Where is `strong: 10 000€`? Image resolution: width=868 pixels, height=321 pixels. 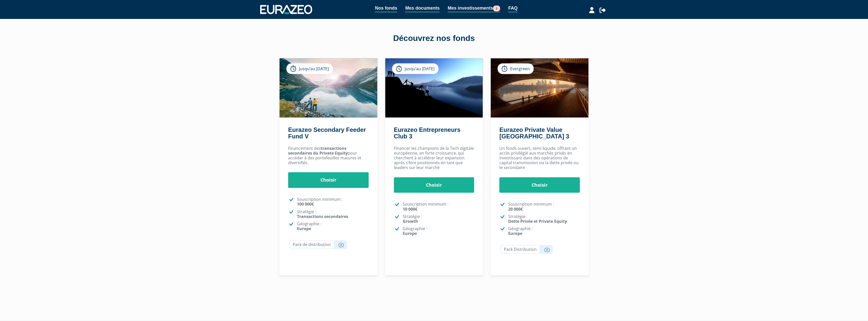 strong: 10 000€ is located at coordinates (410, 209).